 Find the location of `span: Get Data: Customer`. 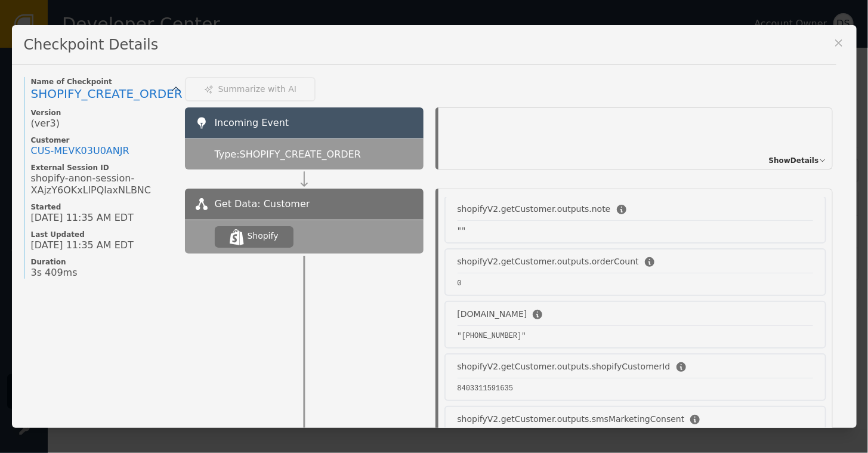

span: Get Data: Customer is located at coordinates (263, 204).